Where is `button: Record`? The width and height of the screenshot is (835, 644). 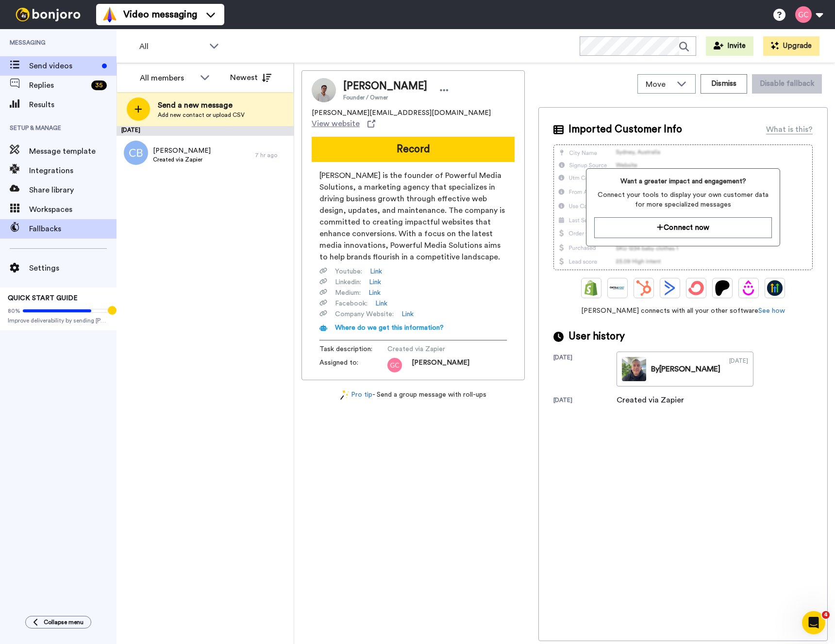 button: Record is located at coordinates (413, 149).